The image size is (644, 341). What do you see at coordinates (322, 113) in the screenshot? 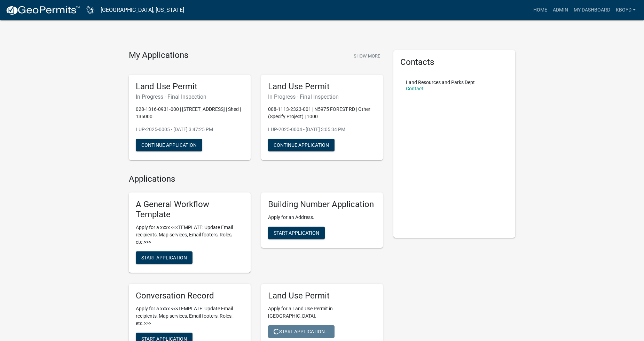
I see `p: 008-1113-2323-001 | N5975 FOREST RD | Other (Specify Project) | 1000` at bounding box center [322, 113].